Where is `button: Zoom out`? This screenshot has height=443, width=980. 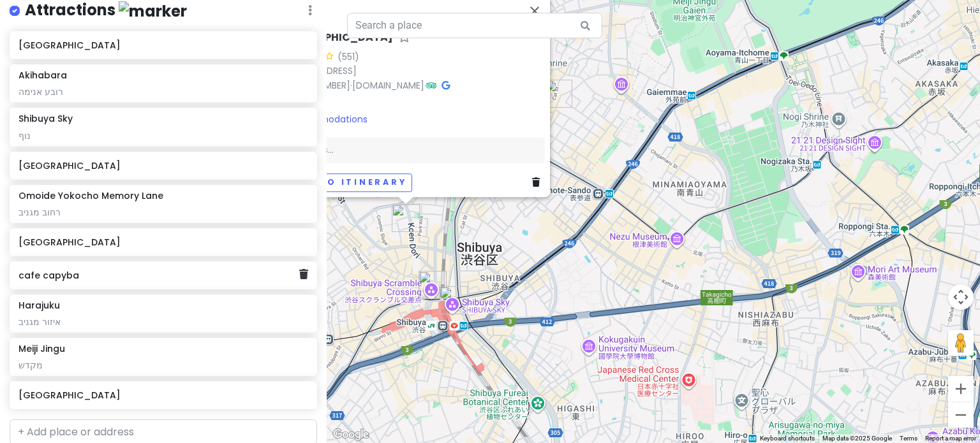 button: Zoom out is located at coordinates (961, 415).